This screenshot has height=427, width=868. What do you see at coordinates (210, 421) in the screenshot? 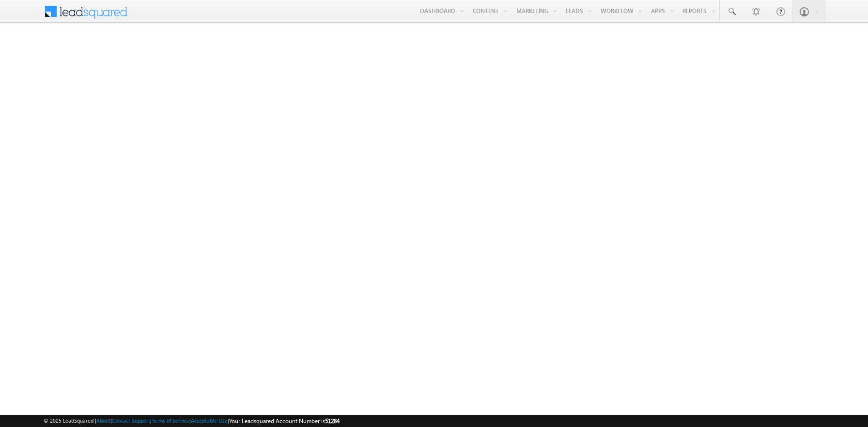
I see `a: Acceptable Use` at bounding box center [210, 421].